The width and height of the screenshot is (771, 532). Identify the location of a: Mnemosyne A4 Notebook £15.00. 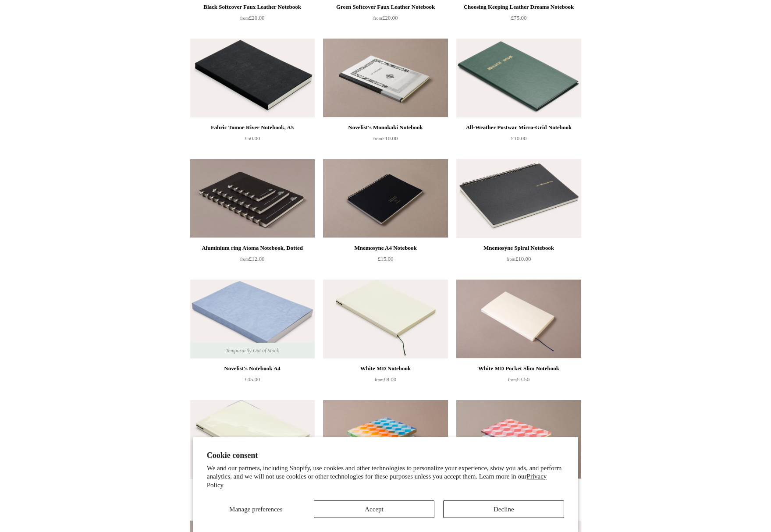
(386, 261).